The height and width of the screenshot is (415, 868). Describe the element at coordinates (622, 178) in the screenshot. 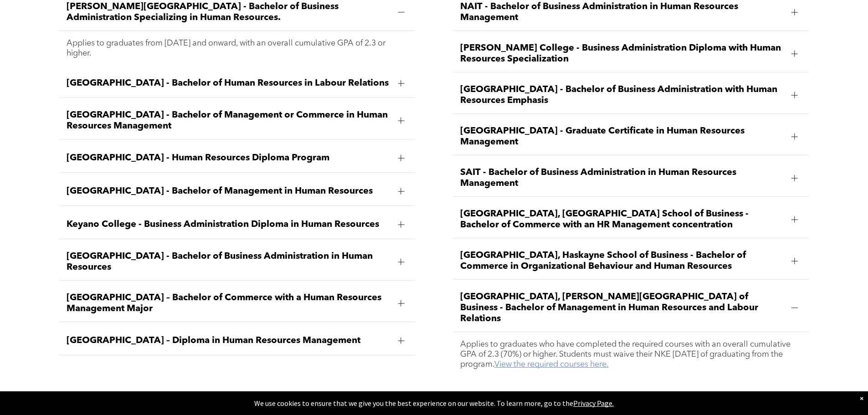

I see `span: SAIT - Bachelor of Business Administration in Human Resources Management` at that location.